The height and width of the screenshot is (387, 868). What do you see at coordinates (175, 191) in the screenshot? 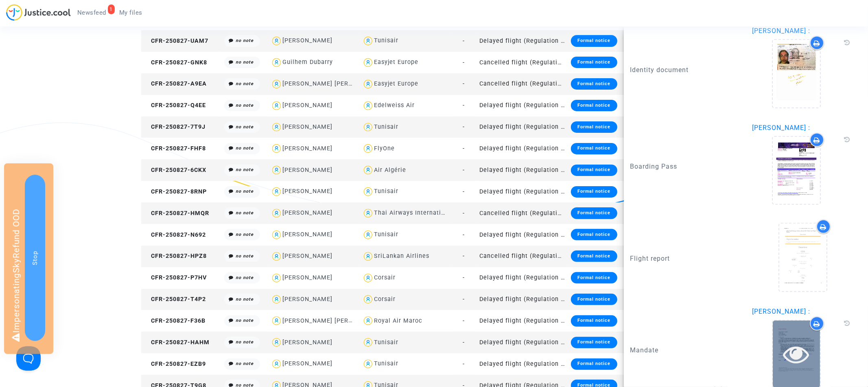
I see `span: CFR-250827-8RNP` at bounding box center [175, 191].